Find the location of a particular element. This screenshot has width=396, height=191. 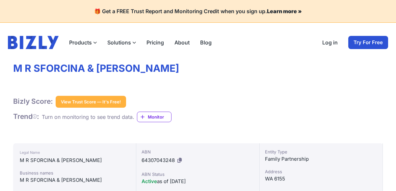

span: 64307043248 is located at coordinates (158, 160).